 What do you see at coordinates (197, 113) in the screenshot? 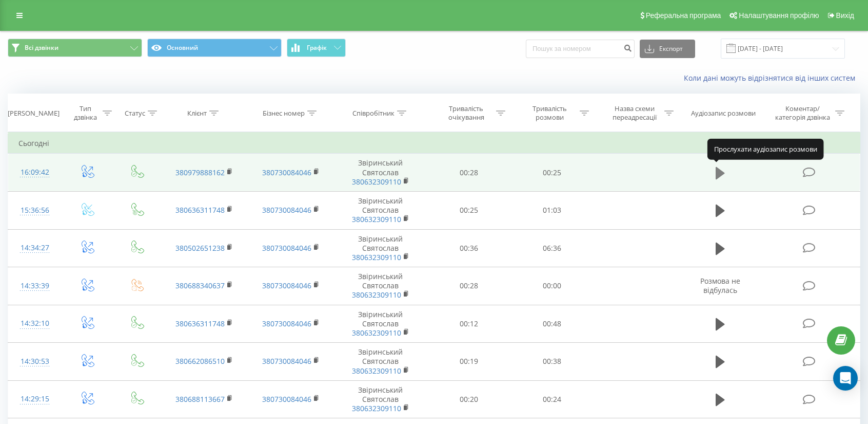
I see `div: Клієнт` at bounding box center [197, 113].